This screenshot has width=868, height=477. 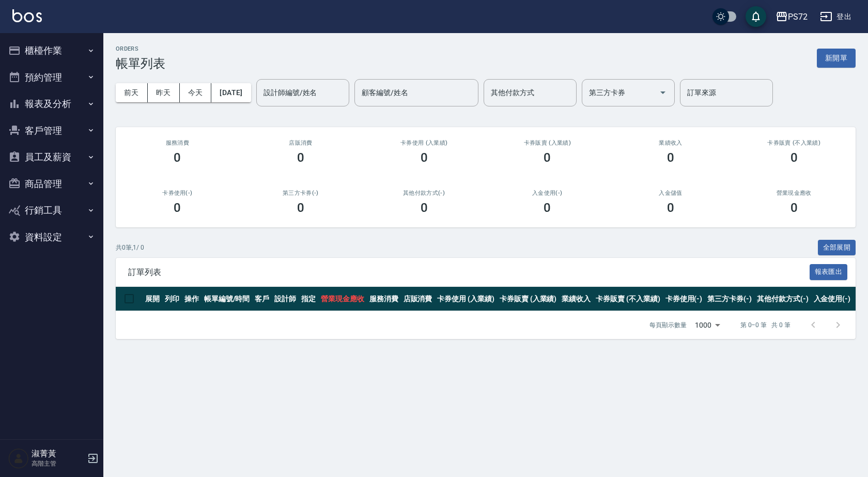 I want to click on h2: 第三方卡券(-), so click(x=301, y=193).